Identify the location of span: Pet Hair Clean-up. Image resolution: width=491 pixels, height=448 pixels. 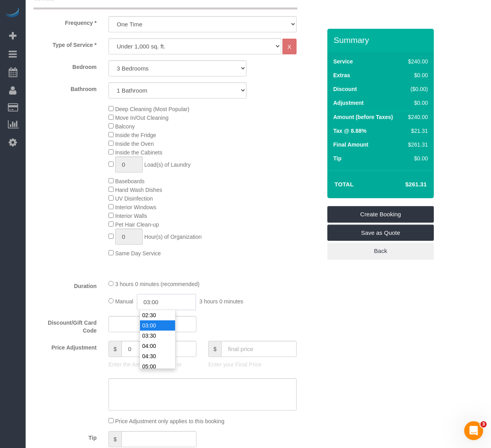
(137, 224).